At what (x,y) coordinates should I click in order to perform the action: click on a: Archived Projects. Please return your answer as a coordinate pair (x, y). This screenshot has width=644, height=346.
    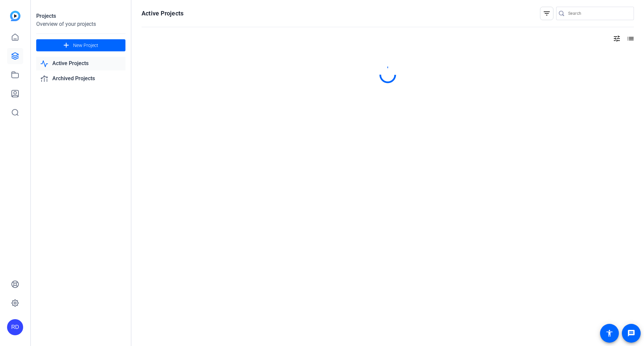
    Looking at the image, I should click on (81, 79).